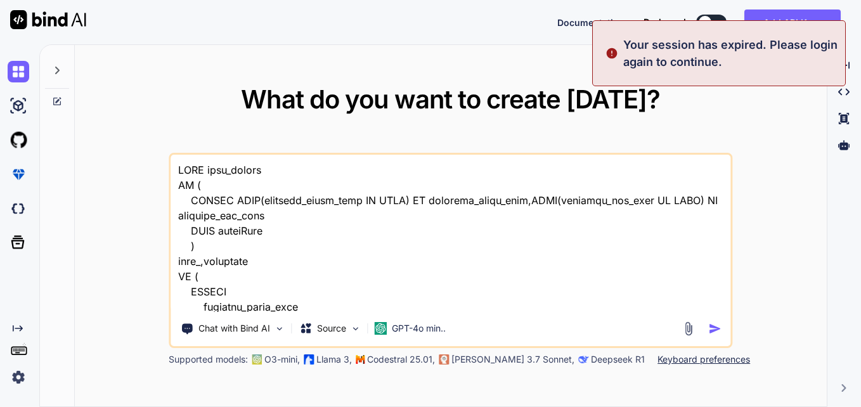 This screenshot has height=407, width=861. Describe the element at coordinates (612, 53) in the screenshot. I see `img: alert` at that location.